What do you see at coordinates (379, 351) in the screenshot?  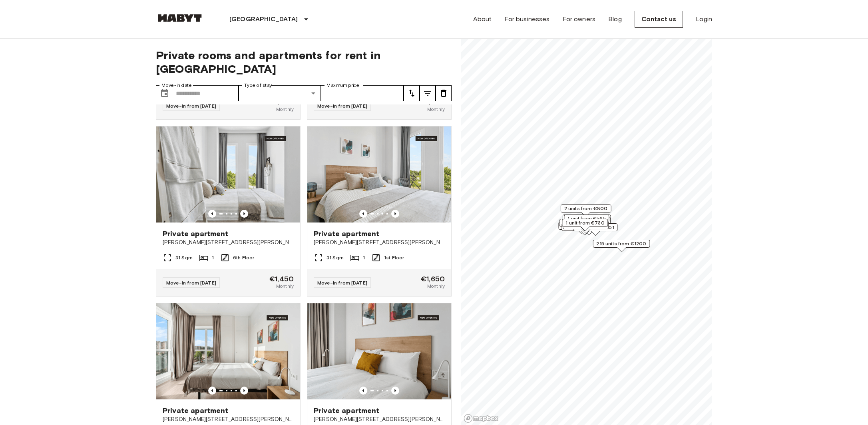 I see `img: Marketing picture of unit ES-15-102-721-001` at bounding box center [379, 351].